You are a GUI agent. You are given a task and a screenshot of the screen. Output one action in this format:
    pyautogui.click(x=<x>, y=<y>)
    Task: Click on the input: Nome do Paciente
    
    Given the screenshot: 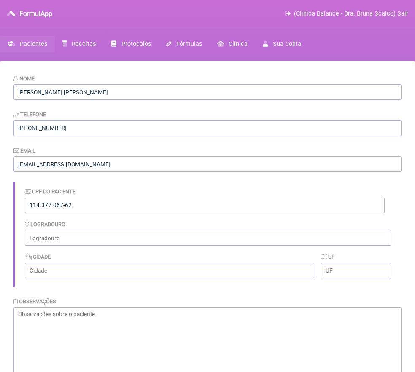 What is the action you would take?
    pyautogui.click(x=207, y=92)
    